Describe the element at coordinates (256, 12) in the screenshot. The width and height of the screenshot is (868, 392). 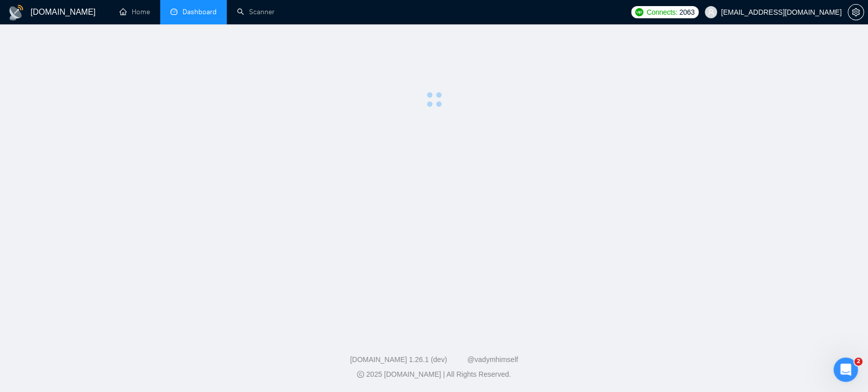
I see `a: searchScanner` at that location.